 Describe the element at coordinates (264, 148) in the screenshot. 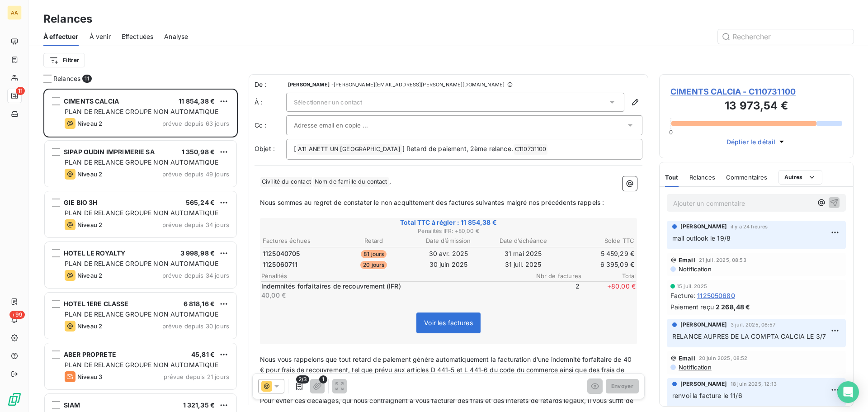

I see `span: Objet :` at that location.